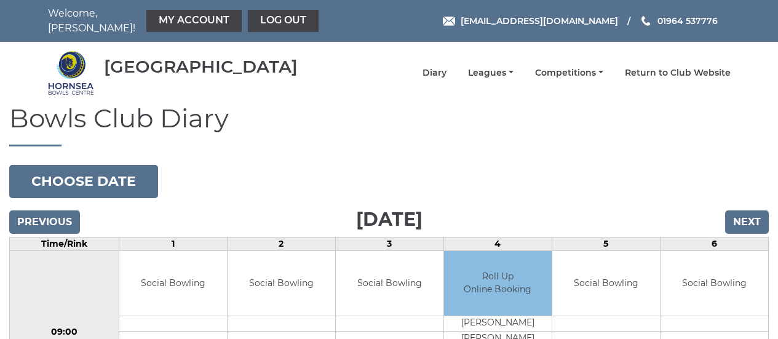 The image size is (778, 339). What do you see at coordinates (678, 73) in the screenshot?
I see `a: Return to Club Website` at bounding box center [678, 73].